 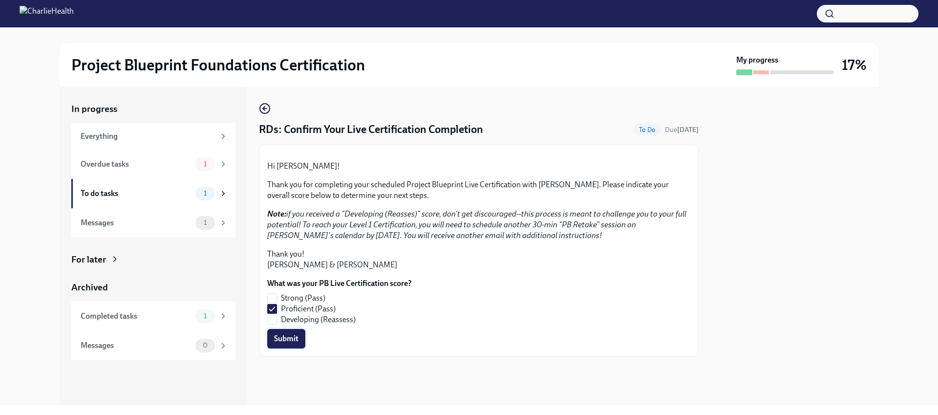 I want to click on span: 0, so click(x=205, y=345).